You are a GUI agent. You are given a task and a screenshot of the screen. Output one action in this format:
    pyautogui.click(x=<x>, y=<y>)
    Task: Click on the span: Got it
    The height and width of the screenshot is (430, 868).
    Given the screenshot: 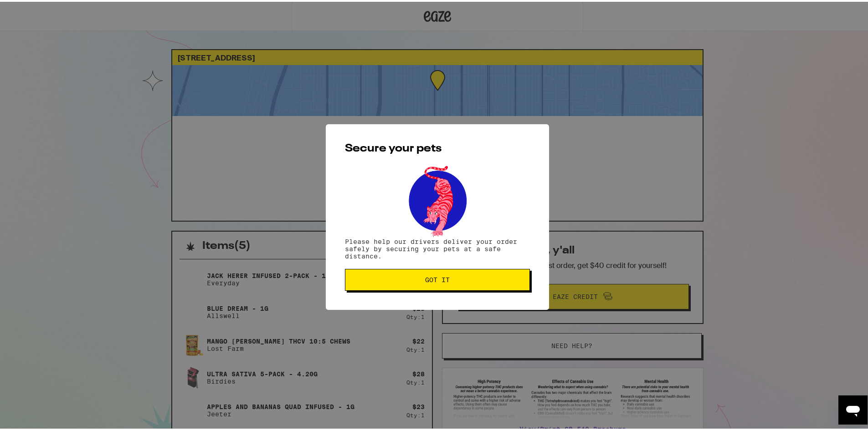 What is the action you would take?
    pyautogui.click(x=437, y=278)
    